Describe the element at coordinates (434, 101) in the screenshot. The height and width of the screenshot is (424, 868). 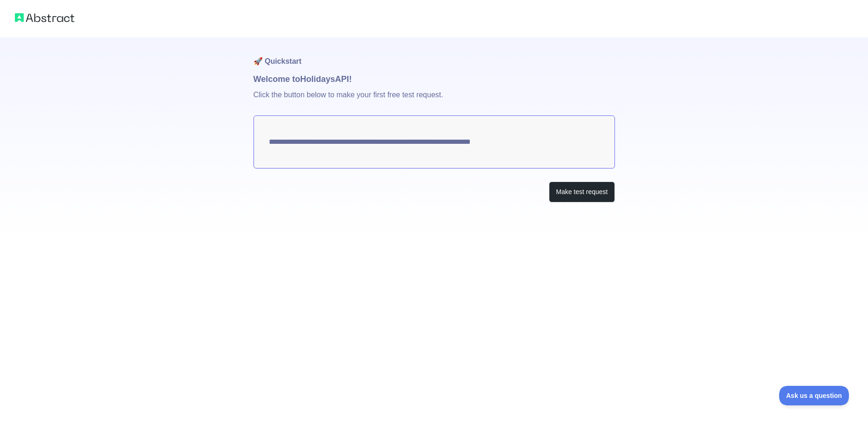
I see `p: Click the button below to make your first free test request.` at that location.